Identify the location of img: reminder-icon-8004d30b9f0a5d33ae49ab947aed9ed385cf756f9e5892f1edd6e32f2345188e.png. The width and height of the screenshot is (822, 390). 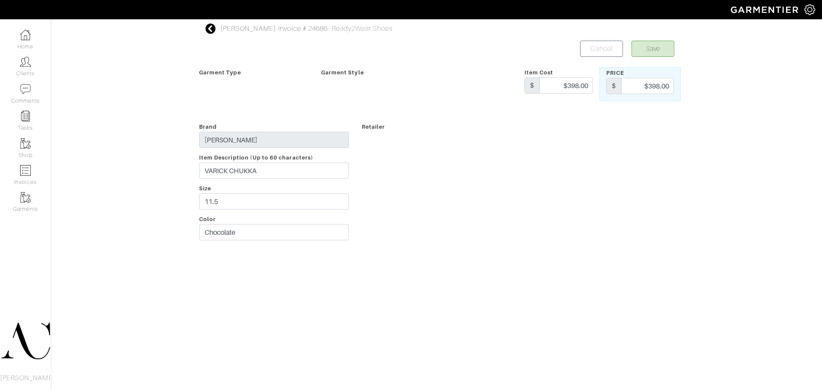
(25, 116).